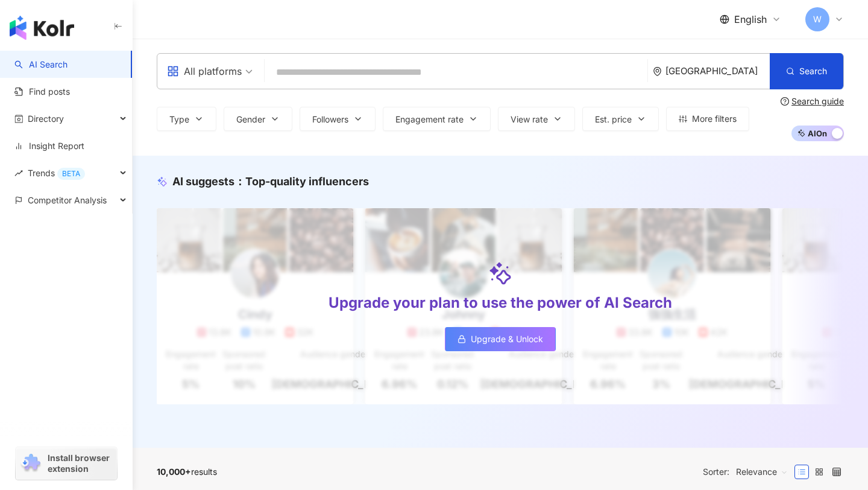 The image size is (868, 490). I want to click on button: Search, so click(807, 71).